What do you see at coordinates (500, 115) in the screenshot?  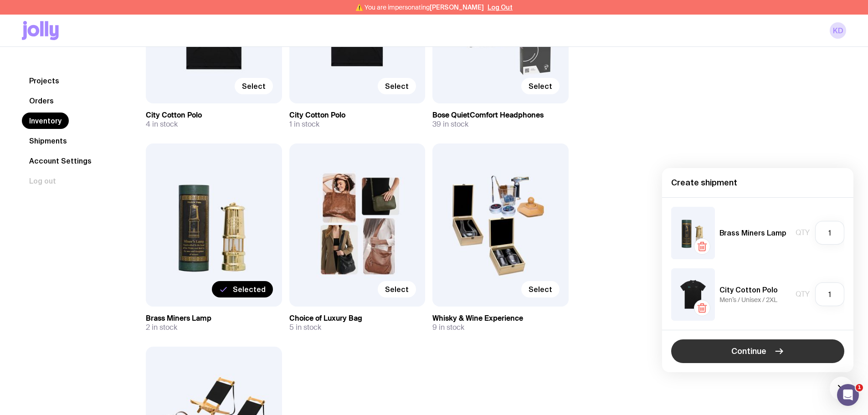 I see `h3: Bose QuietComfort Headphones` at bounding box center [500, 115].